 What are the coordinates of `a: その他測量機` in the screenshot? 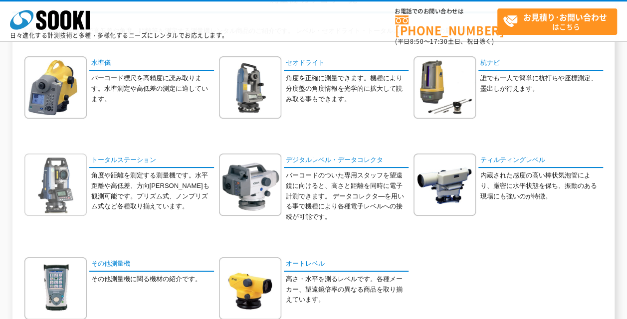 It's located at (152, 264).